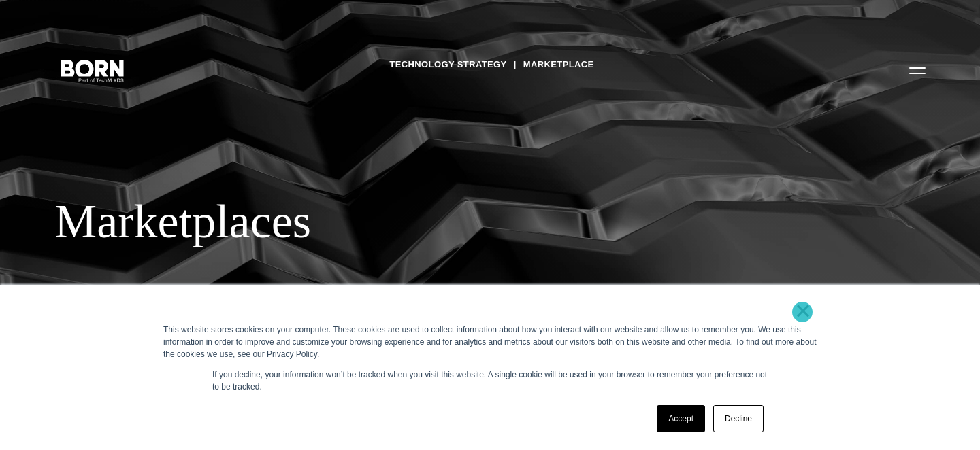 This screenshot has width=980, height=450. Describe the element at coordinates (918, 70) in the screenshot. I see `button: Open` at that location.